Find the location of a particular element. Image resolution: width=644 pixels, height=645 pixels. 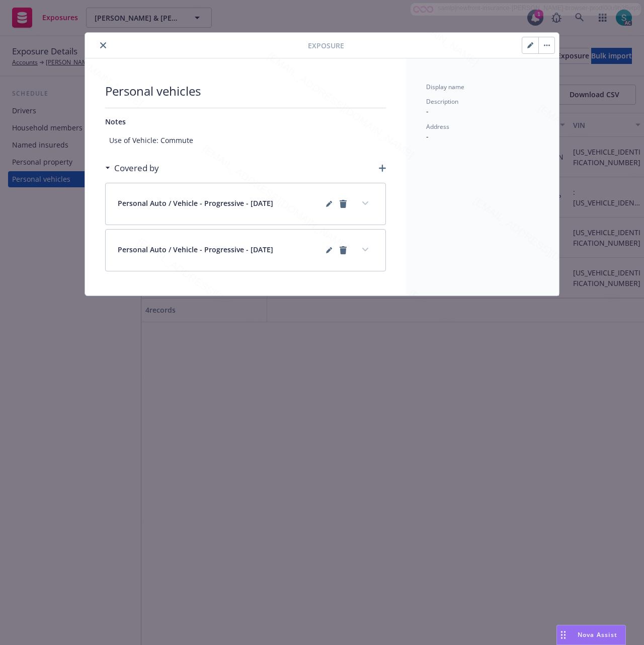

div: Covered by is located at coordinates (132, 169).